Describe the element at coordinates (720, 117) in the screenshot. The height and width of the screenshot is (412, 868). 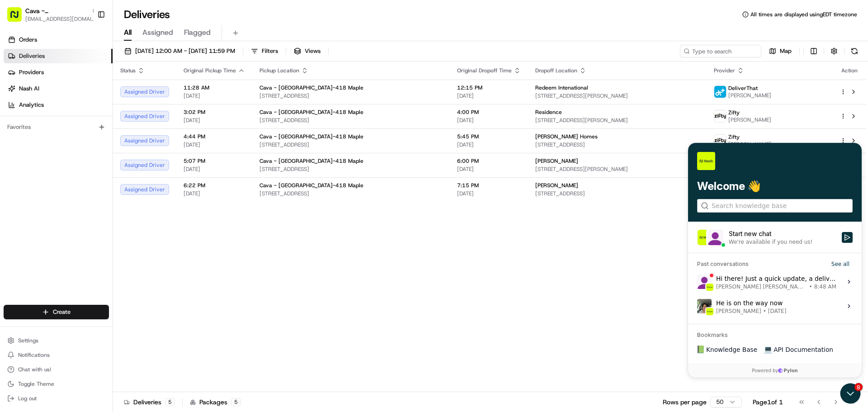
I see `img: zifty-logo-trans-sq.png` at that location.